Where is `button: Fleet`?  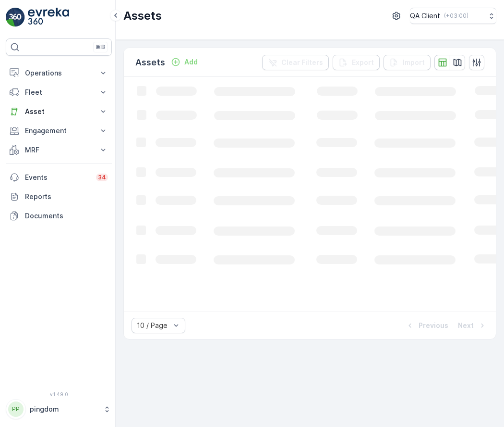 button: Fleet is located at coordinates (58, 92).